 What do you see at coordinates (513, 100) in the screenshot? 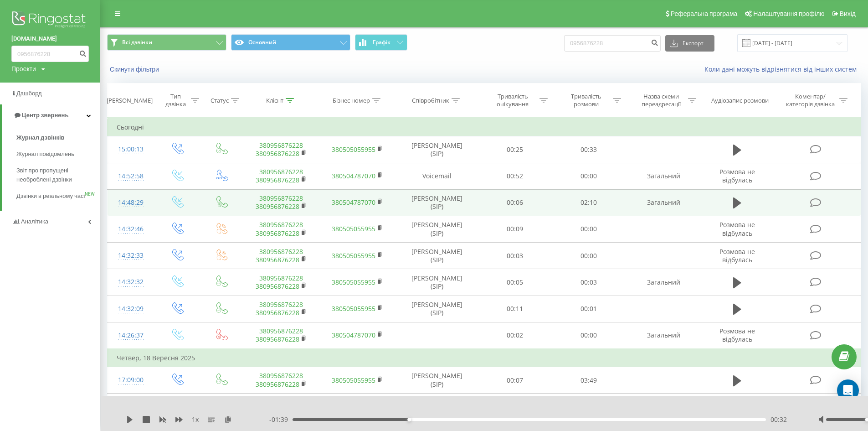
I see `div: Тривалість очікування` at bounding box center [513, 100].